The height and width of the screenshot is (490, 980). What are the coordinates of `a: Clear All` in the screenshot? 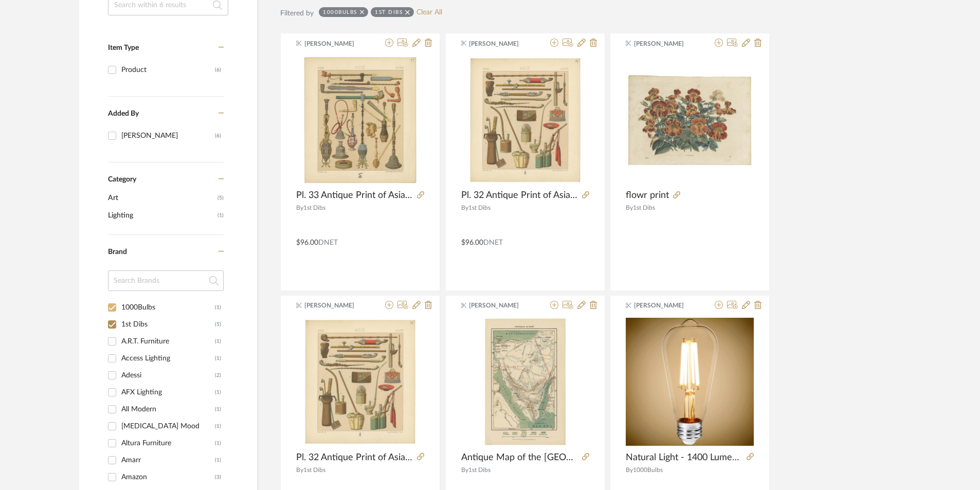 It's located at (429, 12).